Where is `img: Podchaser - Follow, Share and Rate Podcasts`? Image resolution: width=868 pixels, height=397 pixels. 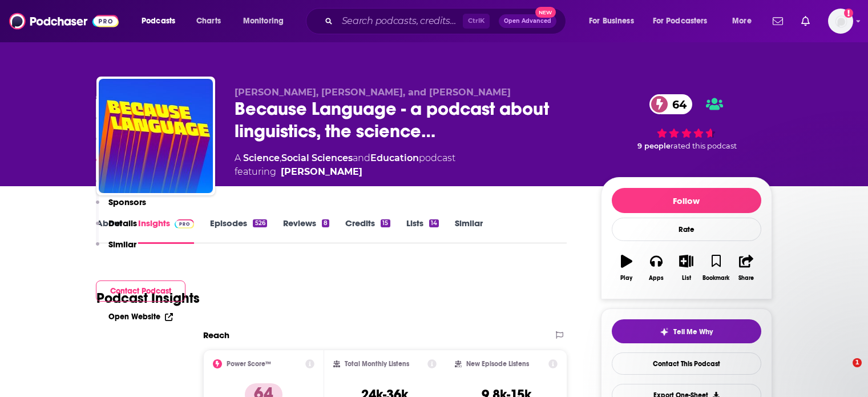 img: Podchaser - Follow, Share and Rate Podcasts is located at coordinates (64, 21).